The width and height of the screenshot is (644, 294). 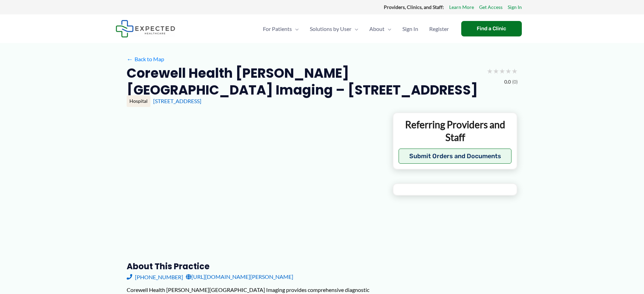 I want to click on span: Register, so click(x=439, y=29).